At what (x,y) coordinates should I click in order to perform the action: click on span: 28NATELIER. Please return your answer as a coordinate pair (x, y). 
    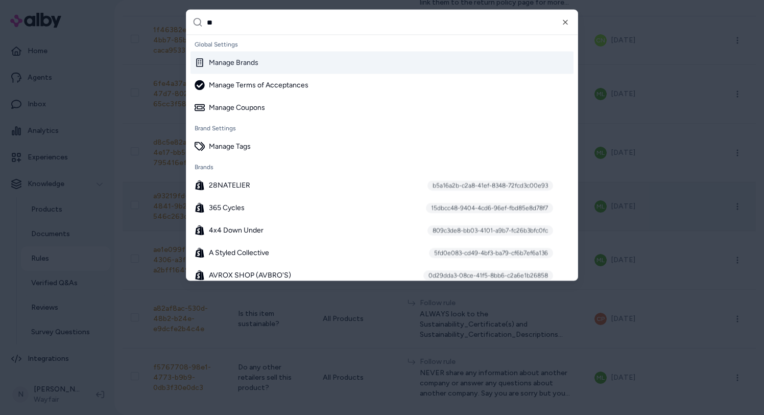
    Looking at the image, I should click on (229, 185).